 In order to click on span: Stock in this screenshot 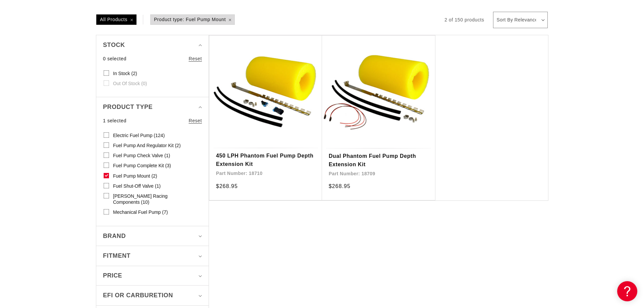, I will do `click(114, 45)`.